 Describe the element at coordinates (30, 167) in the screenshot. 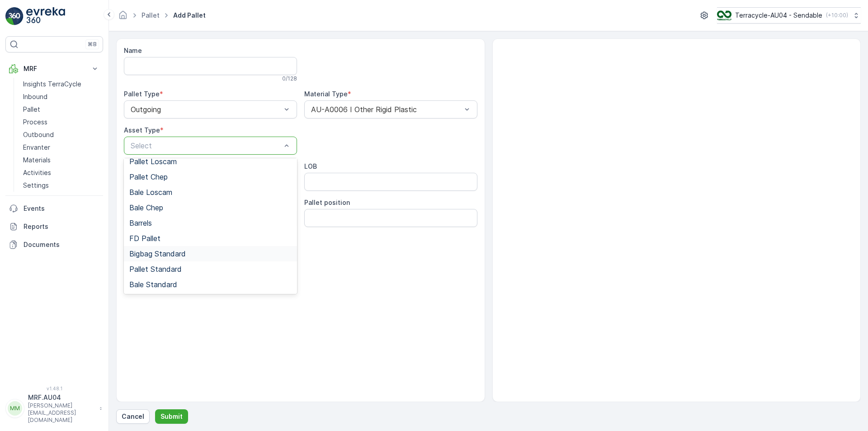

I see `span: Total Weight :` at that location.